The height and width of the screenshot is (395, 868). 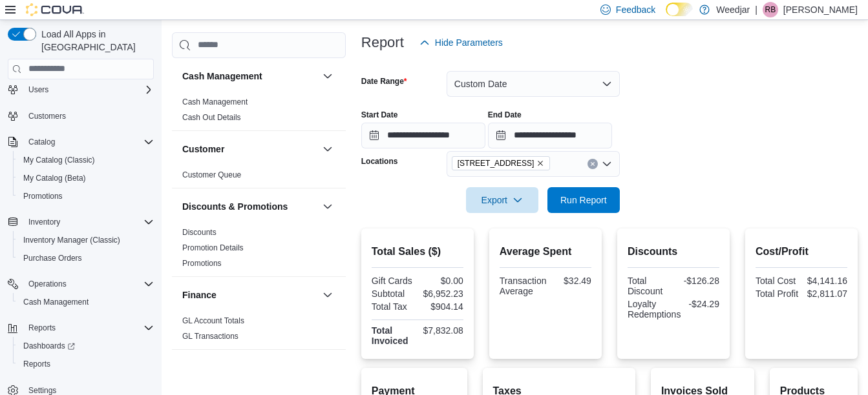 What do you see at coordinates (259, 113) in the screenshot?
I see `div: Cash Management` at bounding box center [259, 113].